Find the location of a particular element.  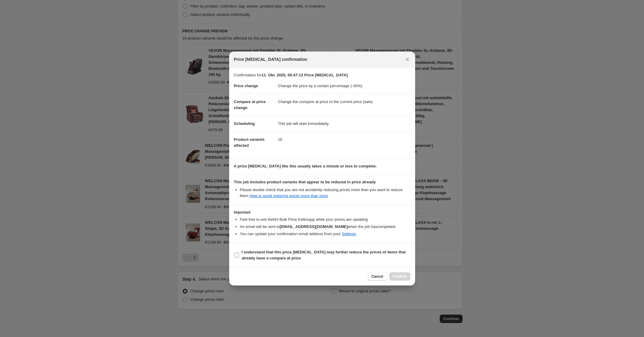

dd: Change the price by a certain percentage (-30%) is located at coordinates (344, 86).